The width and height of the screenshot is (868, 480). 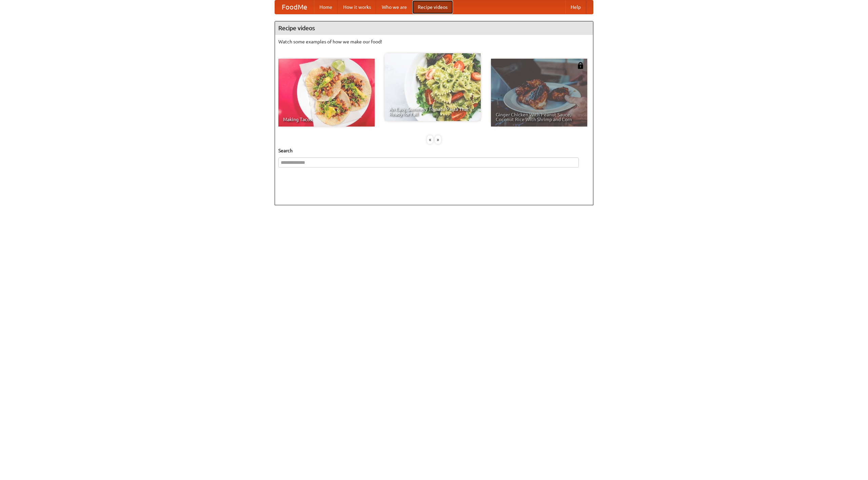 I want to click on a: Recipe videos, so click(x=432, y=7).